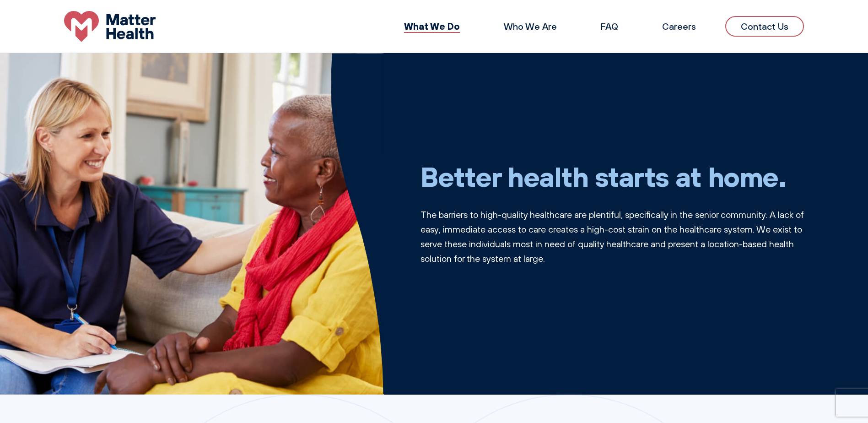 The image size is (868, 423). Describe the element at coordinates (612, 236) in the screenshot. I see `p: The barriers to high-quality healthcare are plentiful, specifically in the senior community. A la...` at that location.